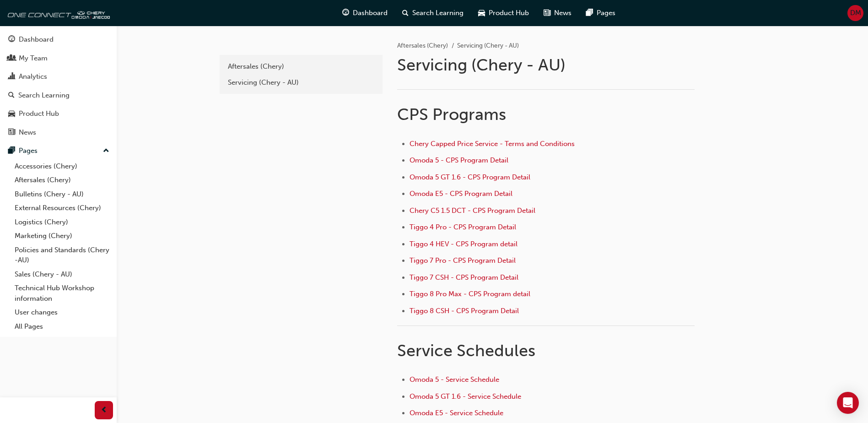 The height and width of the screenshot is (423, 868). Describe the element at coordinates (464, 278) in the screenshot. I see `span: Tiggo 7 CSH - CPS Program Detail` at that location.